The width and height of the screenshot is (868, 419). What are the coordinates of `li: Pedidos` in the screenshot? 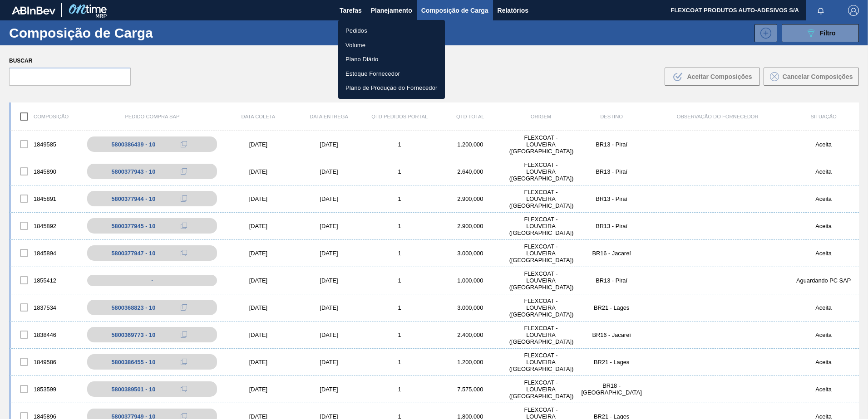 It's located at (391, 31).